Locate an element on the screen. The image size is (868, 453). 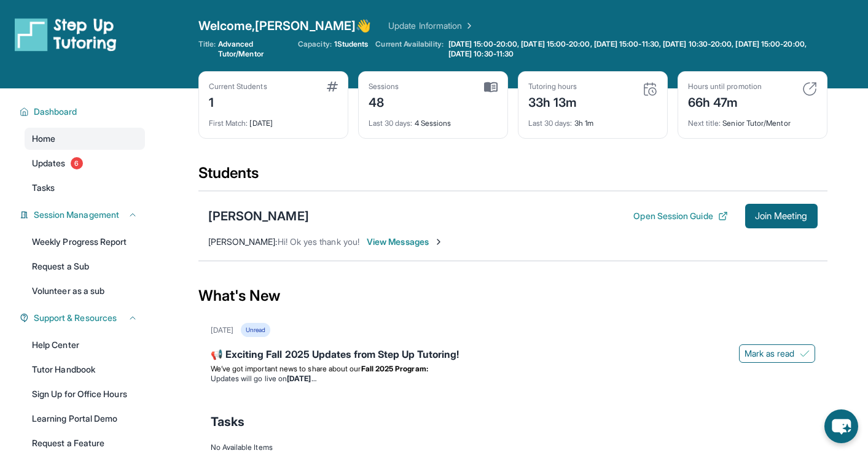
div: 66h 47m is located at coordinates (725, 101).